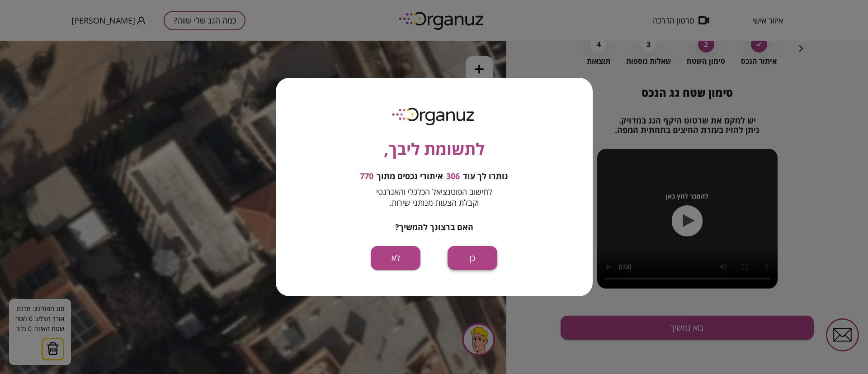  I want to click on span: סוג הפוליגון:, so click(49, 268).